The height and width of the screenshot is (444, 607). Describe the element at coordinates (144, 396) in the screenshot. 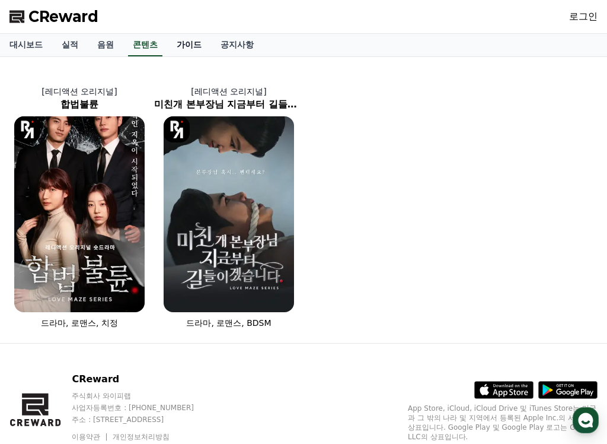

I see `p: 주식회사 와이피랩` at that location.